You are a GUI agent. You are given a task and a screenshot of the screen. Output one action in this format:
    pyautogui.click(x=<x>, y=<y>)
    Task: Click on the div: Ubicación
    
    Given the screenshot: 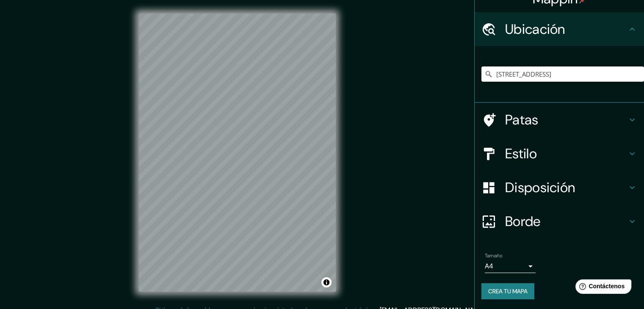 What is the action you would take?
    pyautogui.click(x=560, y=29)
    